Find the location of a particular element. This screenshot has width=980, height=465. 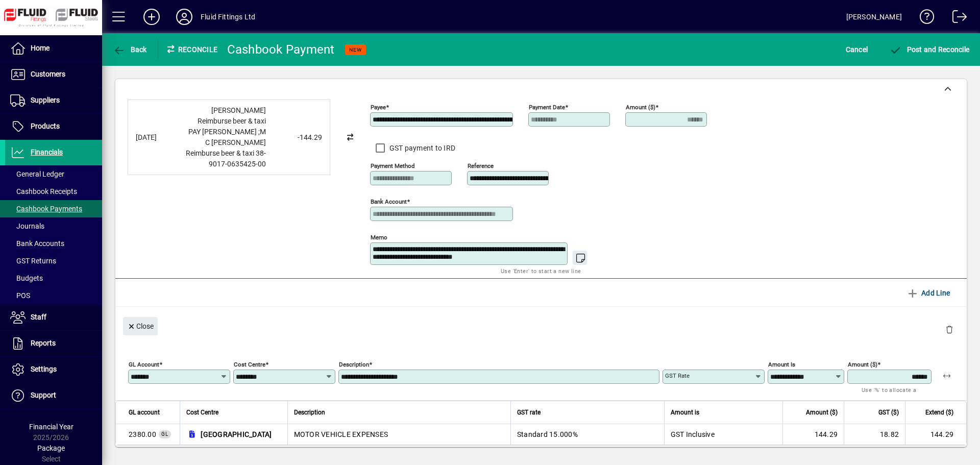

span: Reports is located at coordinates (42, 343).